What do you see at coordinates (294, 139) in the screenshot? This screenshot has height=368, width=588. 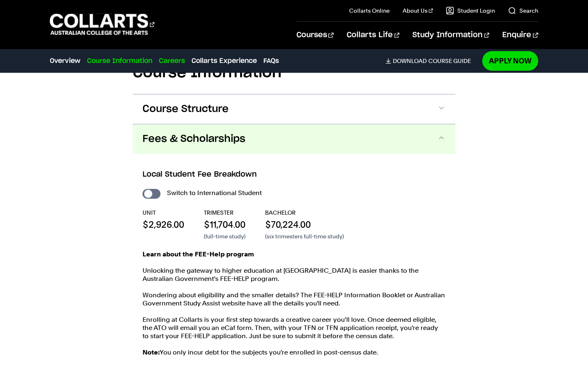 I see `button: Fees & Scholarships` at bounding box center [294, 139].